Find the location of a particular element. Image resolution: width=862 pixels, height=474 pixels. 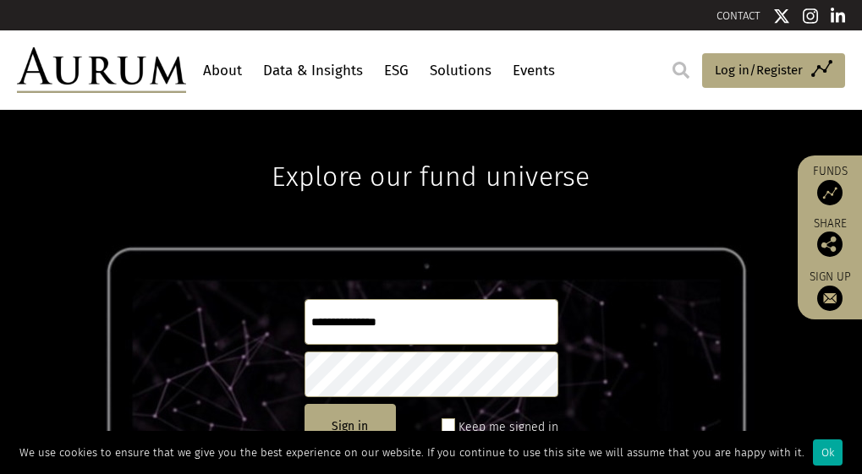

a: ESG is located at coordinates (396, 70).